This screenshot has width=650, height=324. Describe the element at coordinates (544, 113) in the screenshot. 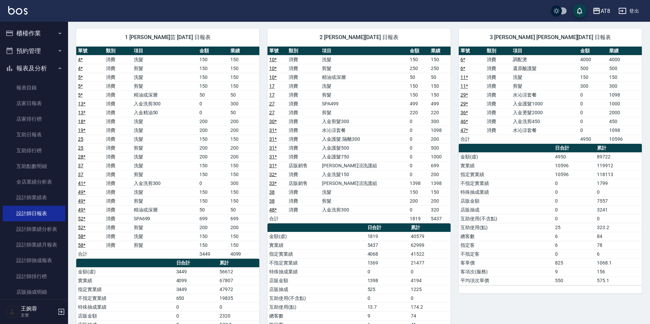

I see `td: 入金燙髮2000` at that location.